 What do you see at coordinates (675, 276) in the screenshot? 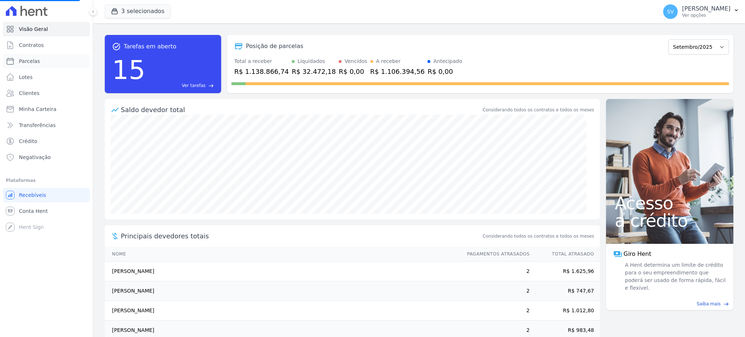
I see `span: A Hent determina um limite de crédito para o seu empreendimento que poderá ser usado de forma ráp...` at bounding box center [675, 276].